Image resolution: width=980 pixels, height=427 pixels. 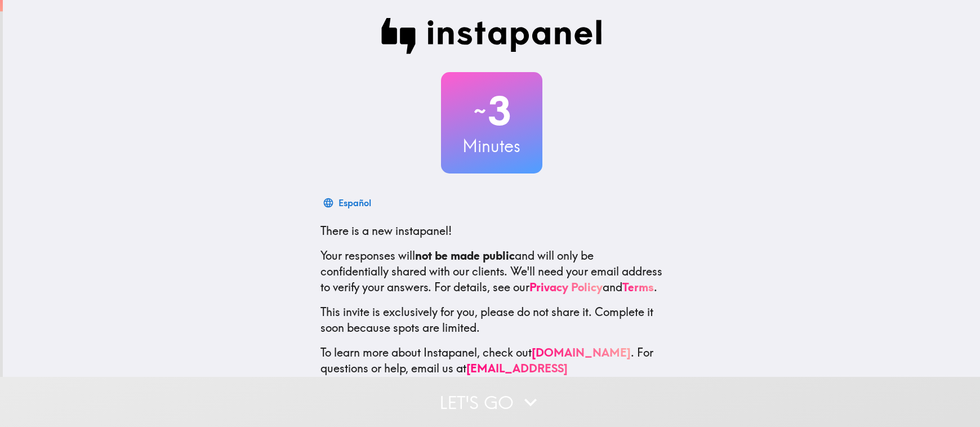 I want to click on div: Español, so click(x=355, y=203).